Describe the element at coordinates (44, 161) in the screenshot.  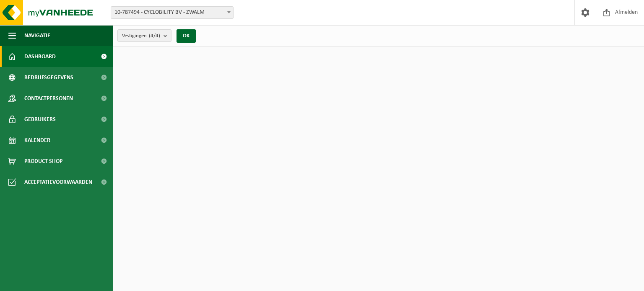
I see `span: Product Shop` at that location.